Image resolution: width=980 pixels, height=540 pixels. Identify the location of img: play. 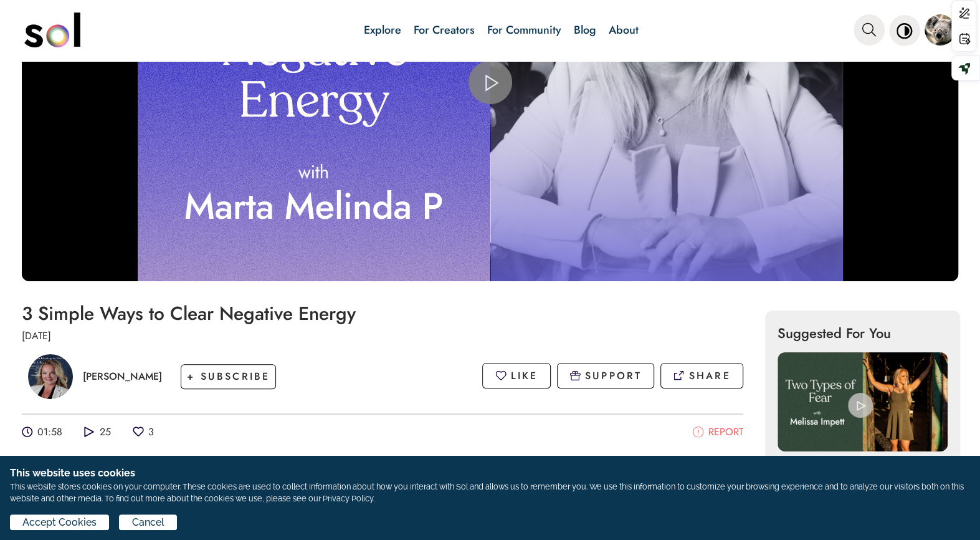
(860, 406).